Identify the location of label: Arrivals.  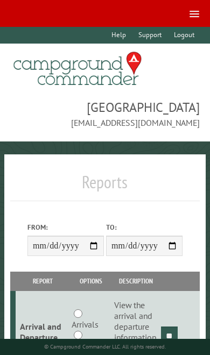
(85, 324).